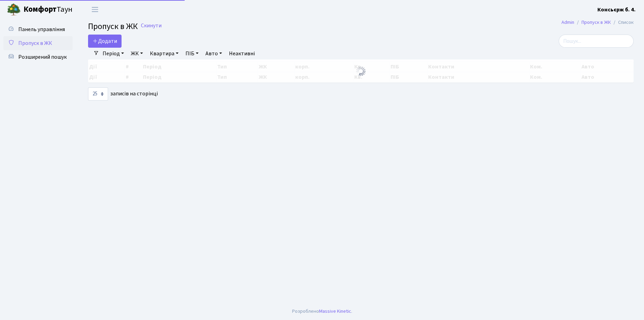 This screenshot has width=644, height=320. I want to click on img: logo.png, so click(14, 10).